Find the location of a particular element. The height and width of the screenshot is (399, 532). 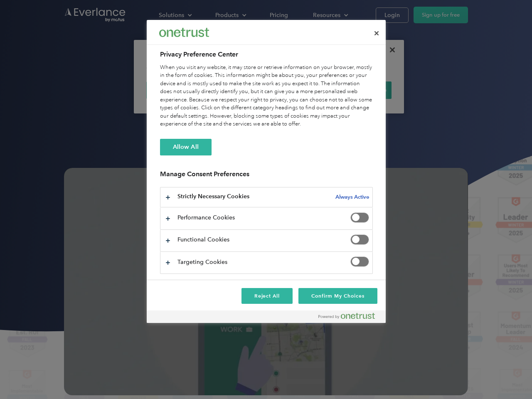

div: Privacy Preference Center is located at coordinates (266, 171).